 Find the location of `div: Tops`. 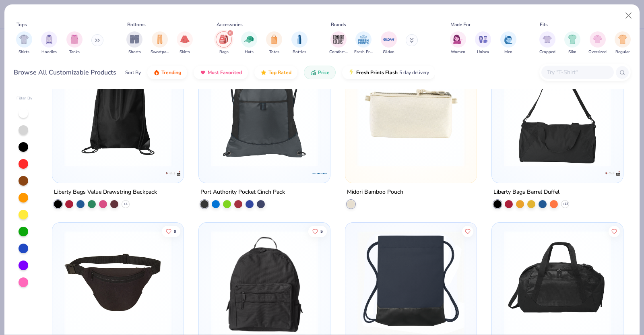

div: Tops is located at coordinates (22, 25).